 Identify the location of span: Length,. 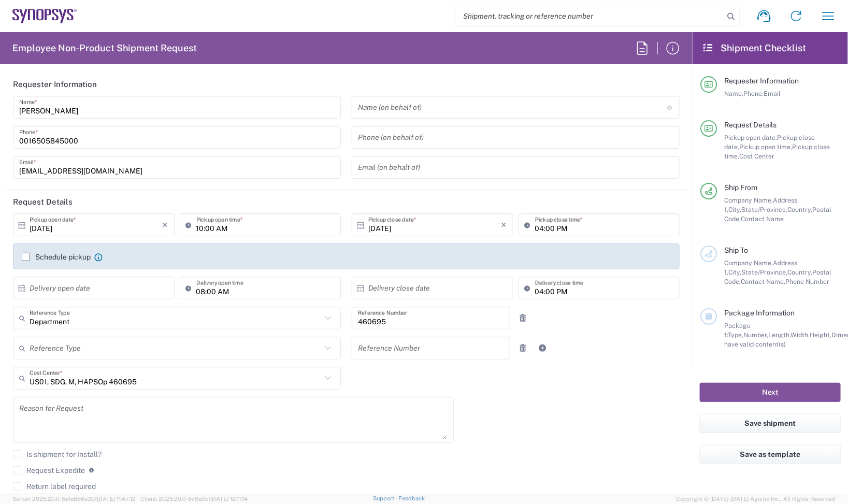
(779, 335).